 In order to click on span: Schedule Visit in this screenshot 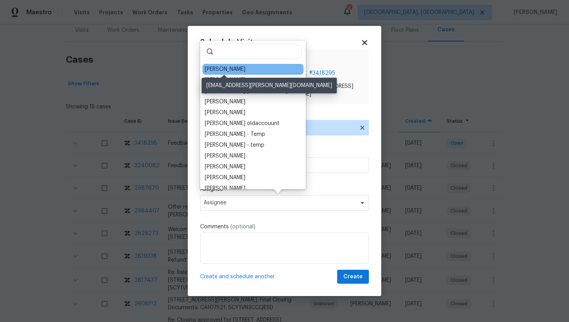, I will do `click(227, 43)`.